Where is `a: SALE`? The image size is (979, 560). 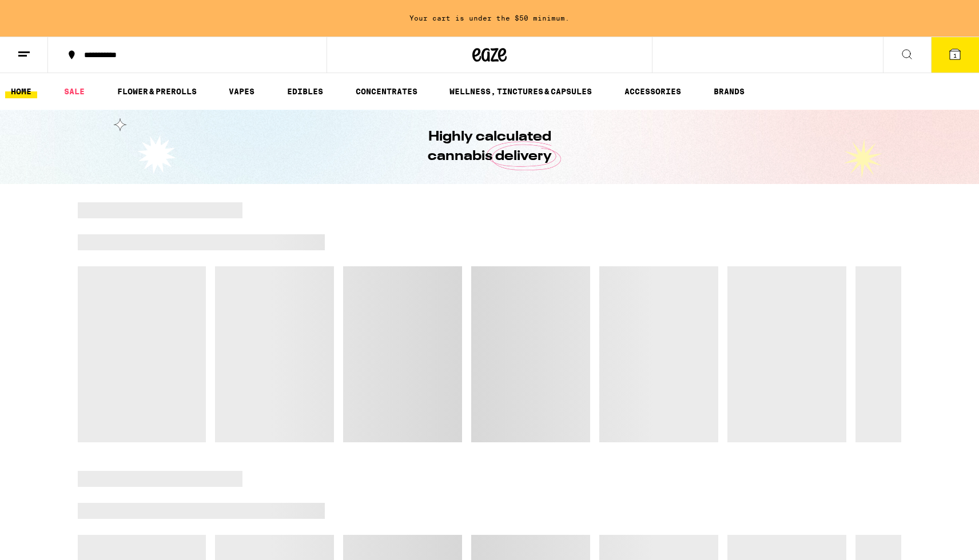
a: SALE is located at coordinates (74, 92).